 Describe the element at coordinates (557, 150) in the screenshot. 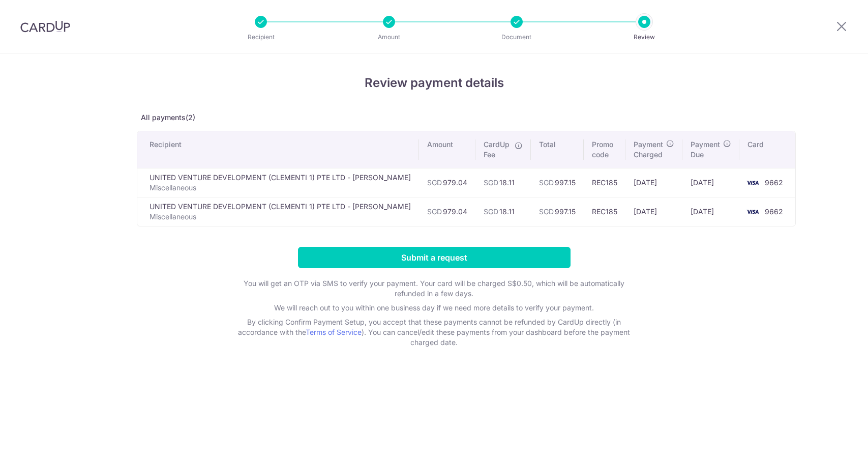

I see `th: Total` at that location.